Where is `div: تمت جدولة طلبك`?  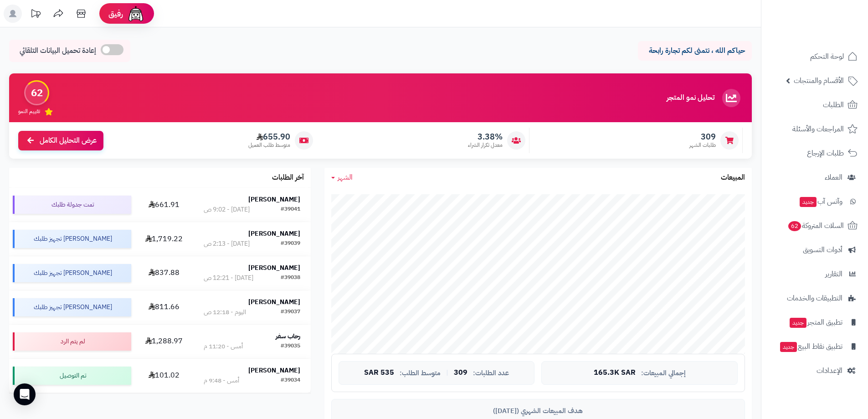 div: تمت جدولة طلبك is located at coordinates (72, 205).